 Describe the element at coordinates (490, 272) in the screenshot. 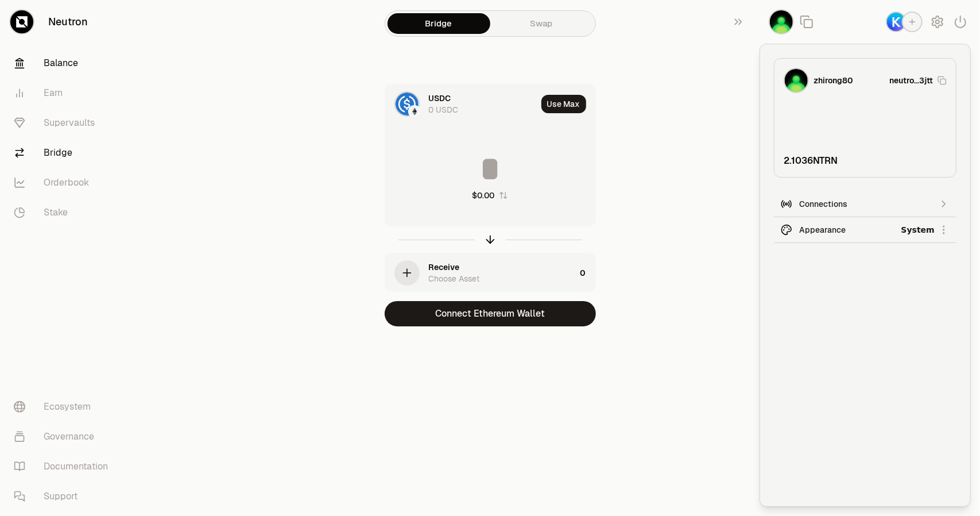

I see `button: ReceiveChoose Asset0` at that location.